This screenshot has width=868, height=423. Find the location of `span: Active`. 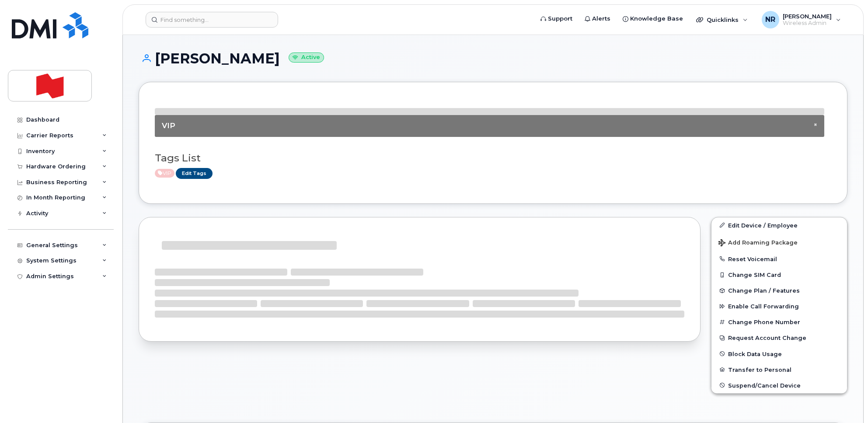

span: Active is located at coordinates (164, 173).